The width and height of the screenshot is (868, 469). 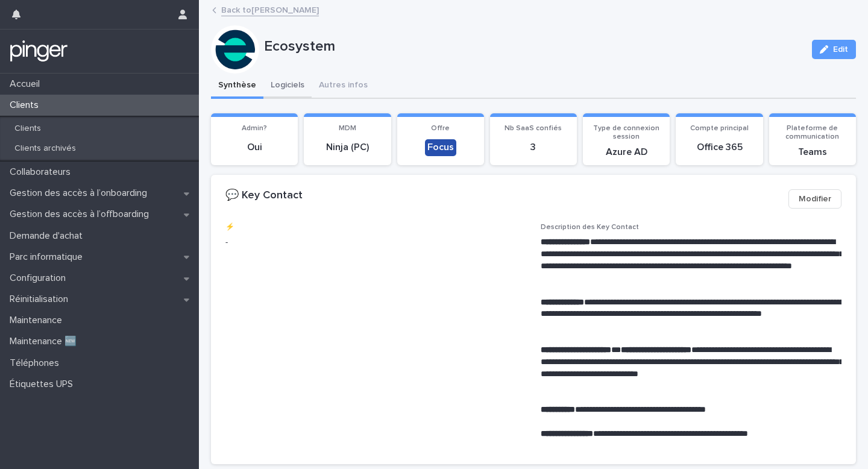 What do you see at coordinates (534, 147) in the screenshot?
I see `p: 3` at bounding box center [534, 147].